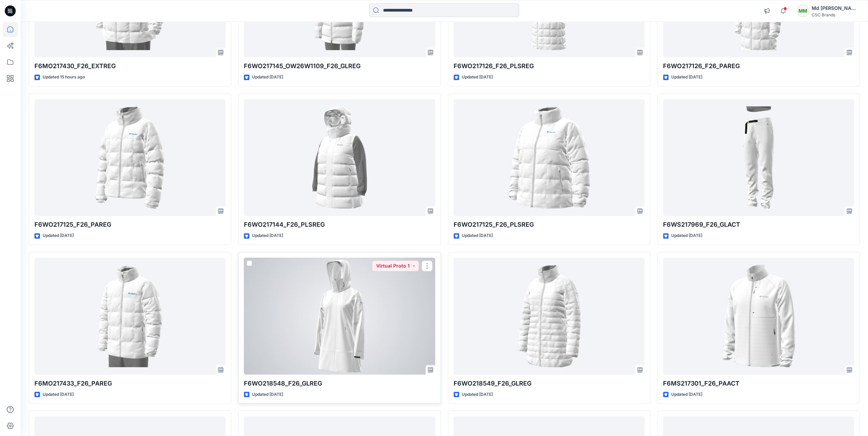  Describe the element at coordinates (130, 66) in the screenshot. I see `p: F6MO217430_F26_EXTREG` at that location.